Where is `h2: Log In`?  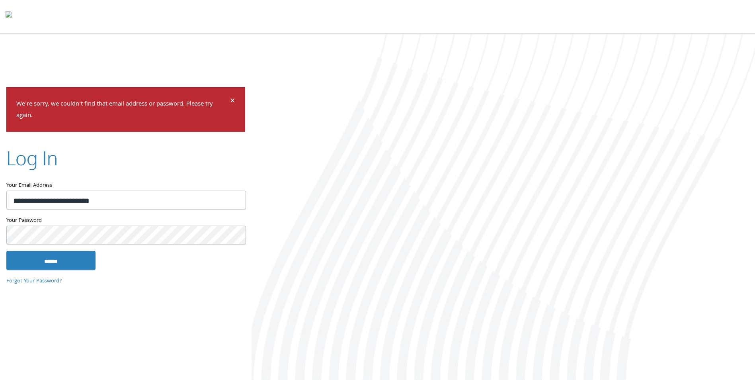 h2: Log In is located at coordinates (32, 157).